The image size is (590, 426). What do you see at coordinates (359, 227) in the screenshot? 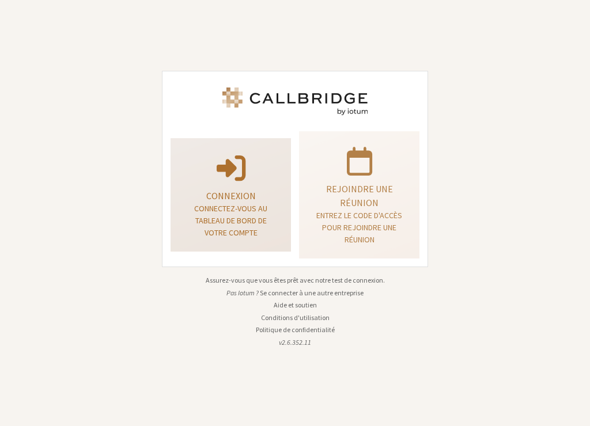
I see `p: Entrez le code d'accès pour rejoindre une réunion` at bounding box center [359, 227].